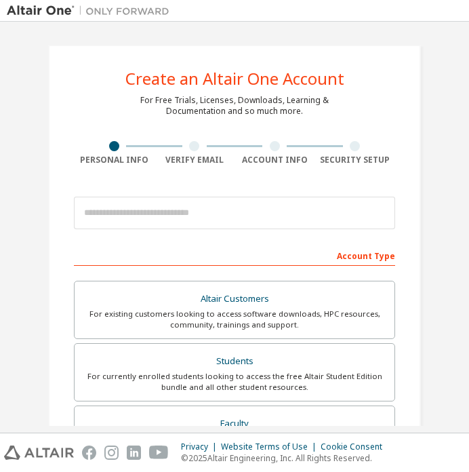  Describe the element at coordinates (235, 299) in the screenshot. I see `div: Altair Customers` at that location.